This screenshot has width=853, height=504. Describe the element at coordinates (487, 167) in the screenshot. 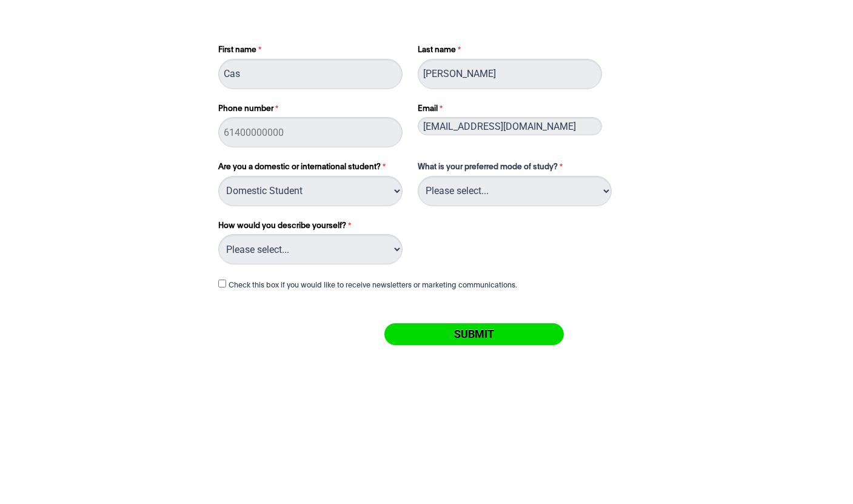

I see `span: What is your preferred mode of study?` at that location.